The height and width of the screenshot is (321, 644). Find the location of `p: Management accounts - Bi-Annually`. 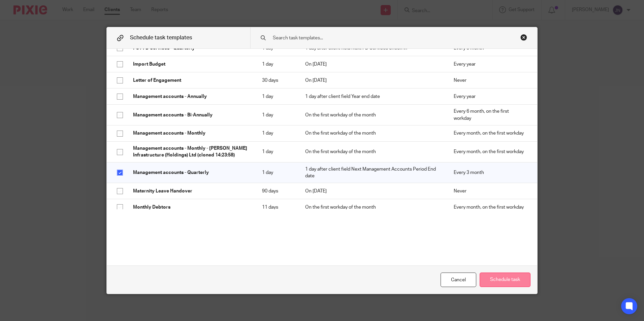

p: Management accounts - Bi-Annually is located at coordinates (191, 115).